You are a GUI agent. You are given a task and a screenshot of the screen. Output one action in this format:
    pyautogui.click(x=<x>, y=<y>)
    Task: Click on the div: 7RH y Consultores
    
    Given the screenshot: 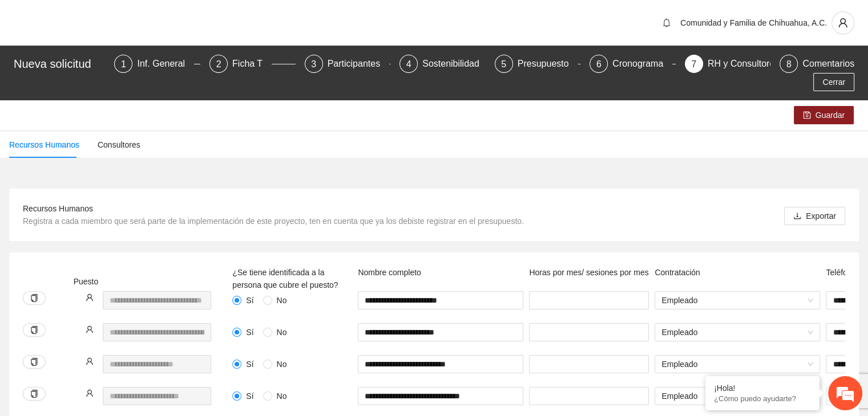 What is the action you would take?
    pyautogui.click(x=728, y=64)
    